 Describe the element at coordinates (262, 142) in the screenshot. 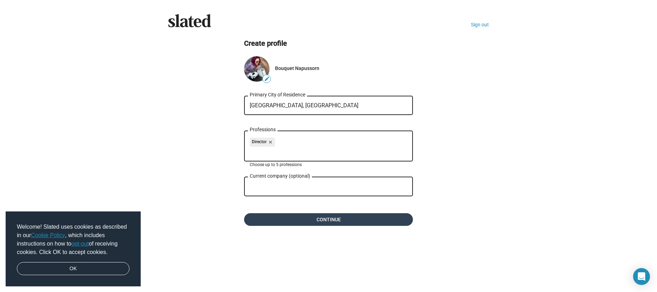

I see `mat-chip: Director` at that location.